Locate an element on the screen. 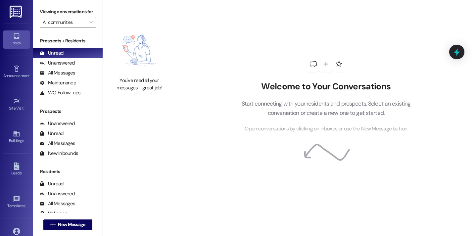 The image size is (476, 236). p: Start connecting with your residents and prospects. Select an existing conversation or create a n... is located at coordinates (326, 108).